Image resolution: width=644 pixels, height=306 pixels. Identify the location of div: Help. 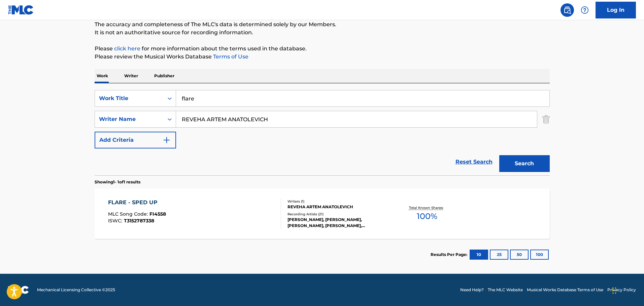
(585, 10).